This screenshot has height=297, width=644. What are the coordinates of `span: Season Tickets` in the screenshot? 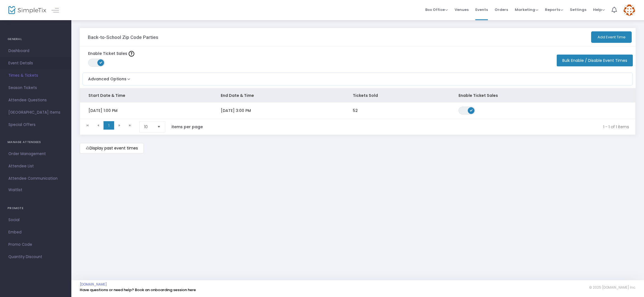 It's located at (36, 88).